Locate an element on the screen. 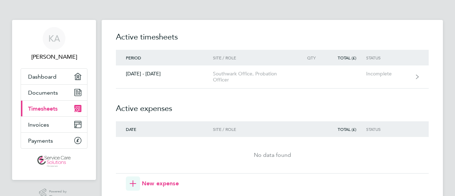  span: Karen Elizabeth Anderson is located at coordinates (54, 57).